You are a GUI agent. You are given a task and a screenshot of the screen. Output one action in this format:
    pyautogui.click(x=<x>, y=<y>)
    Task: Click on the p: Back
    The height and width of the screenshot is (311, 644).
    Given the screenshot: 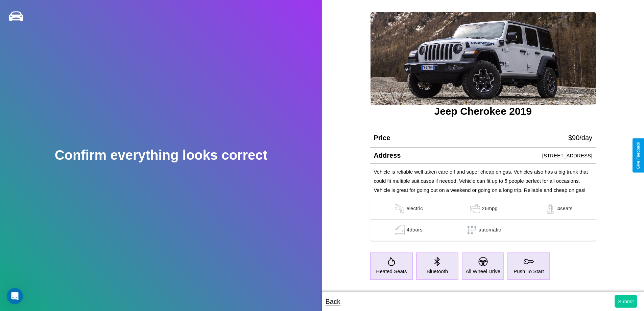 What is the action you would take?
    pyautogui.click(x=333, y=301)
    